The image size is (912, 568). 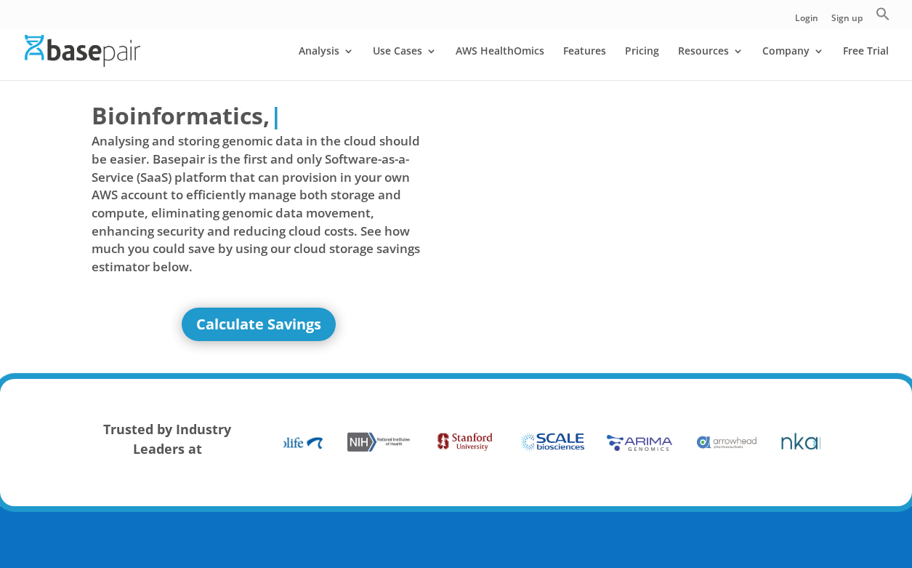 I want to click on a: Free Trial, so click(x=866, y=63).